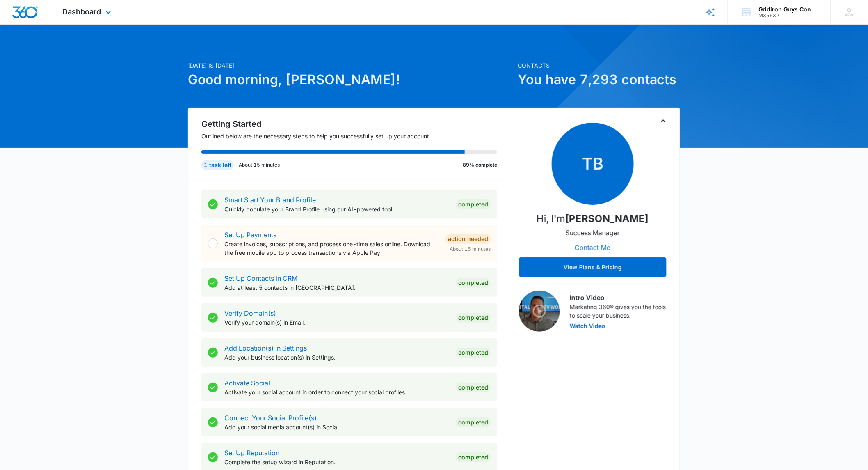 The width and height of the screenshot is (868, 470). What do you see at coordinates (618, 298) in the screenshot?
I see `h3: Intro Video` at bounding box center [618, 298].